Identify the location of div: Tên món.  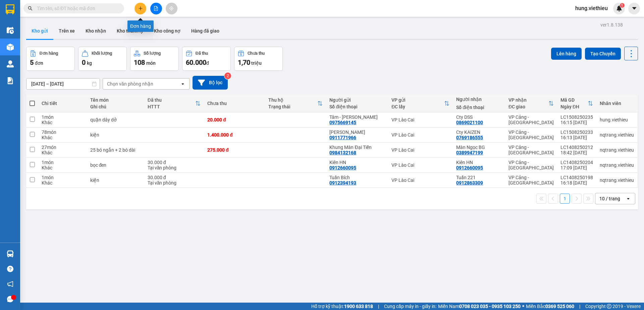
(115, 100).